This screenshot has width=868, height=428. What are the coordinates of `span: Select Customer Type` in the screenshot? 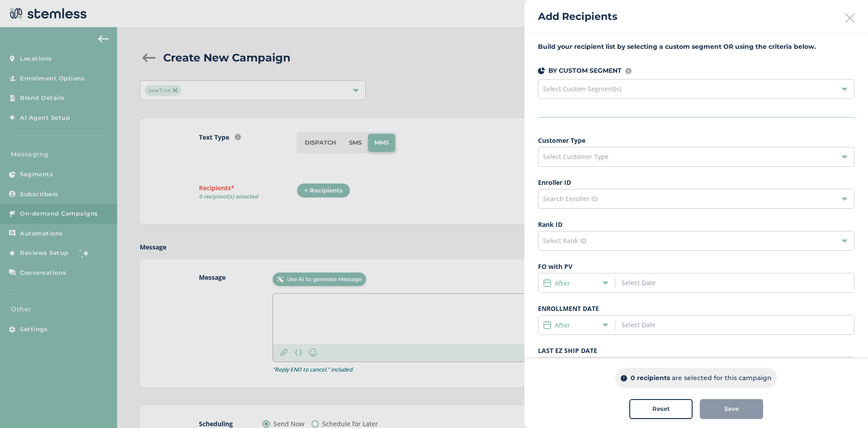 It's located at (575, 156).